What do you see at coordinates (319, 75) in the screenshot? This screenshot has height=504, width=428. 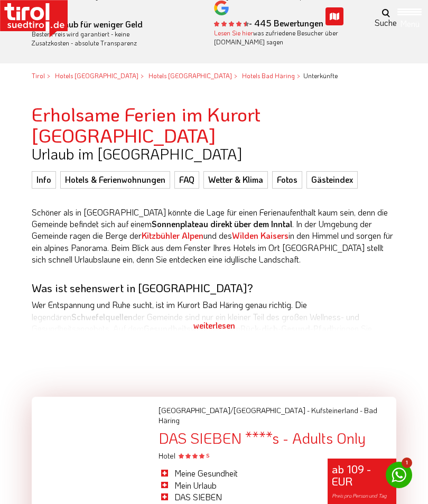 I see `li: Unterkünfte` at bounding box center [319, 75].